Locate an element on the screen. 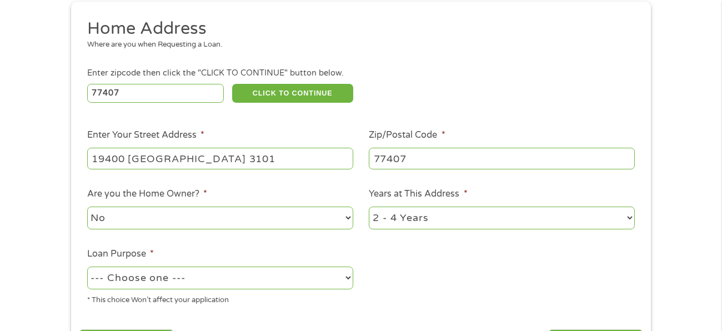  input: 1 Main Street is located at coordinates (220, 158).